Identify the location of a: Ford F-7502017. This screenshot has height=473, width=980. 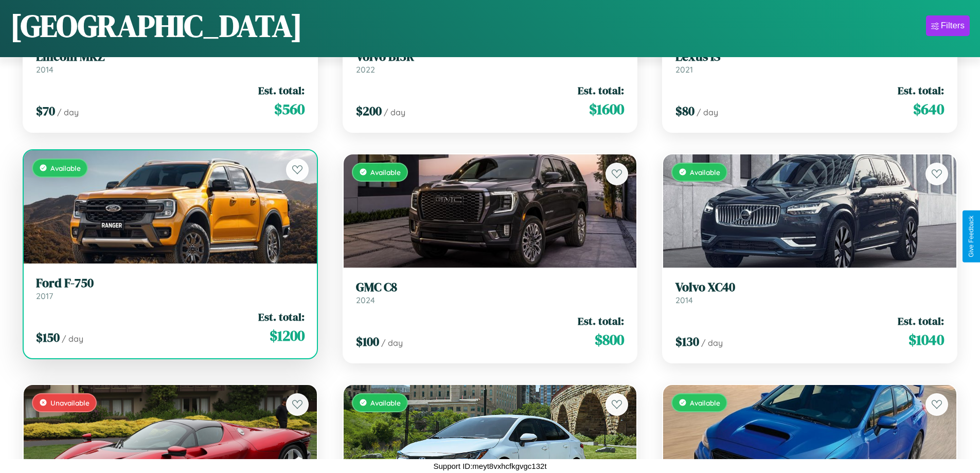
(170, 288).